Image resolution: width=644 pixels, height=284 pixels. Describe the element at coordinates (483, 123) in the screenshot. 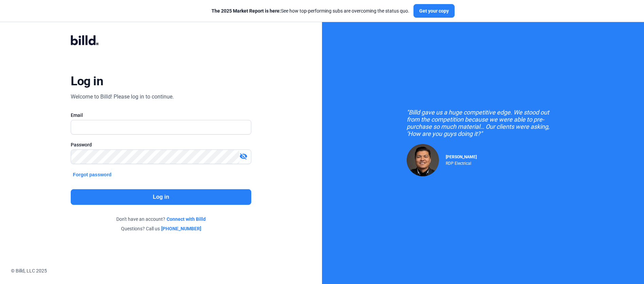

I see `div: "Billd gave us a huge competitive edge. We stood out from the competition because we were able to...` at that location.